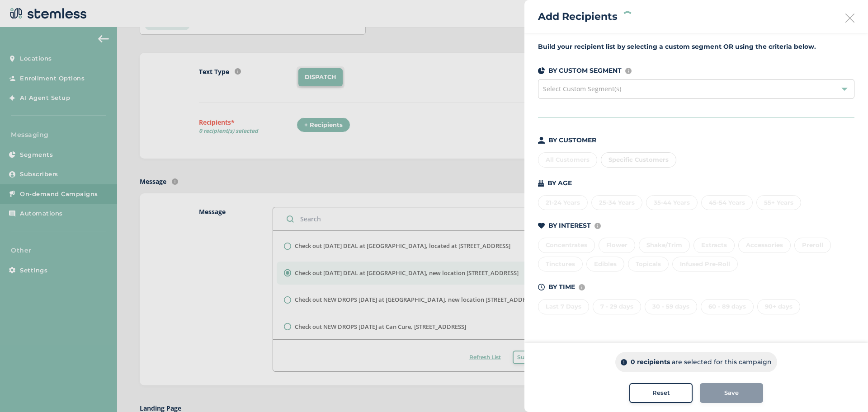  Describe the element at coordinates (585, 70) in the screenshot. I see `p: BY CUSTOM SEGMENT` at that location.